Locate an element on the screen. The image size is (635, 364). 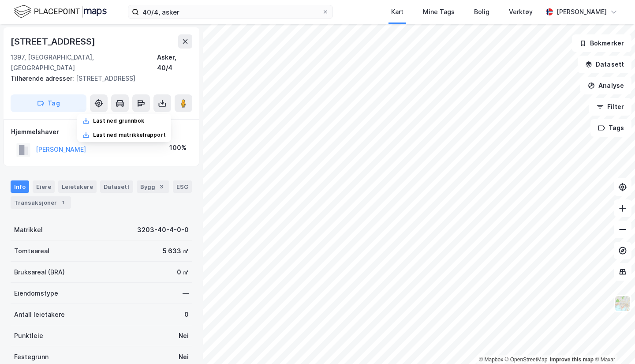
div: 5 633 ㎡ is located at coordinates (175, 251).